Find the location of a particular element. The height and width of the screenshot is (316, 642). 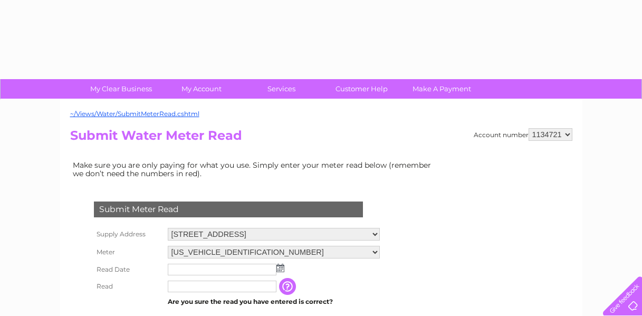

a: My Account is located at coordinates (201, 89).